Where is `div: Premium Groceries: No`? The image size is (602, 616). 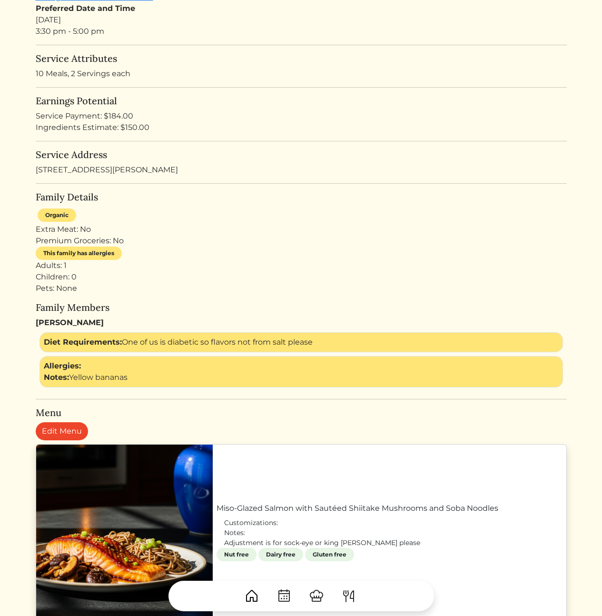 div: Premium Groceries: No is located at coordinates (301, 241).